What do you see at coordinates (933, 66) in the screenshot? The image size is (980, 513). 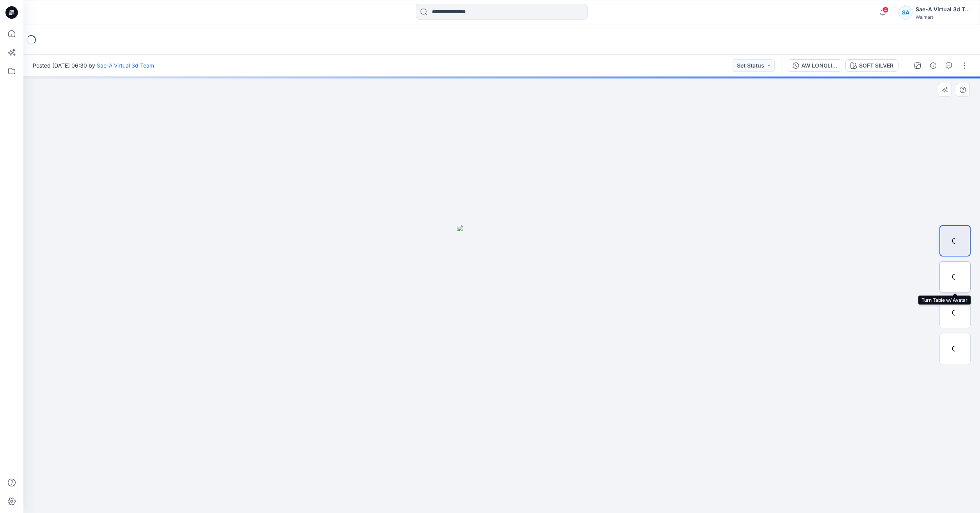 I see `button: Details` at bounding box center [933, 66].